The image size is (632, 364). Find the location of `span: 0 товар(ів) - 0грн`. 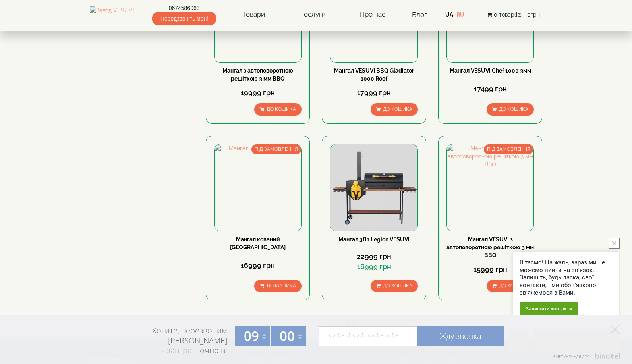

span: 0 товар(ів) - 0грн is located at coordinates (517, 15).